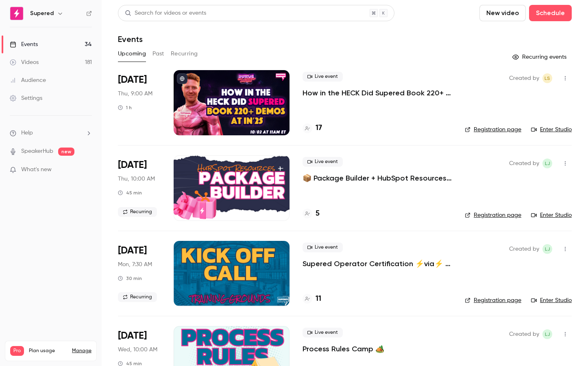 The width and height of the screenshot is (588, 366). Describe the element at coordinates (377, 93) in the screenshot. I see `p: How in the HECK Did Supered Book 220+ Demos at IN'25 🤯` at that location.